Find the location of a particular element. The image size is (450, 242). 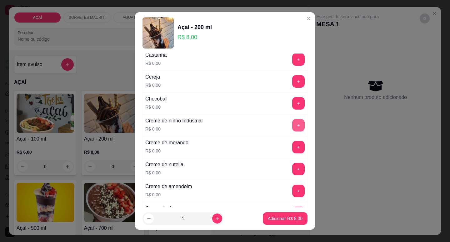

div: Creme de ninho Industrial is located at coordinates (174, 121).